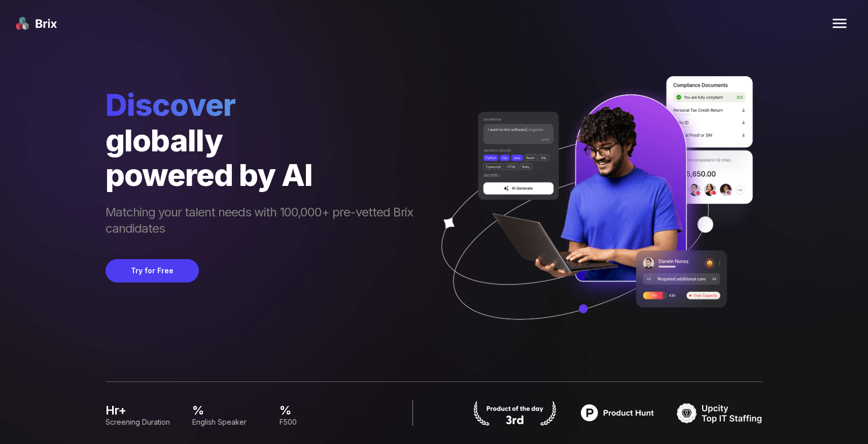 The image size is (868, 444). What do you see at coordinates (316, 422) in the screenshot?
I see `div: F500` at bounding box center [316, 422].